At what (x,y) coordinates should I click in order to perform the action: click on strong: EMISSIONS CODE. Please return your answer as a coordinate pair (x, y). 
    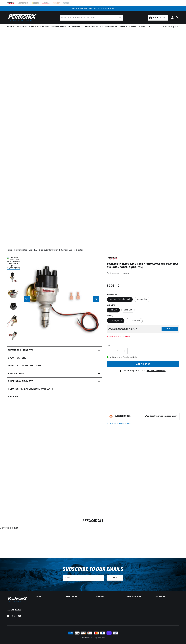
    Looking at the image, I should click on (122, 416).